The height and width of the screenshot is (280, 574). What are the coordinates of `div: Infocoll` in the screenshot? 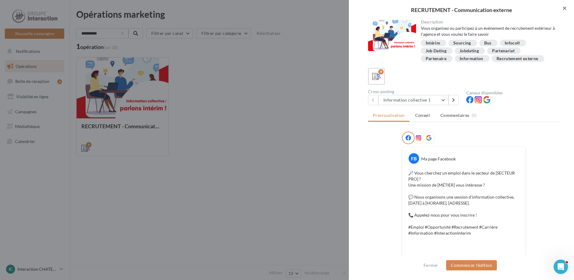 It's located at (512, 43).